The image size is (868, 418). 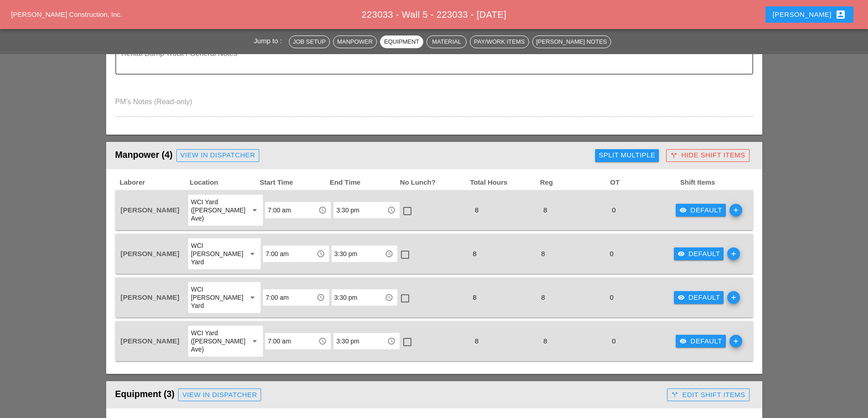 What do you see at coordinates (714, 183) in the screenshot?
I see `span: Shift Items` at bounding box center [714, 183].